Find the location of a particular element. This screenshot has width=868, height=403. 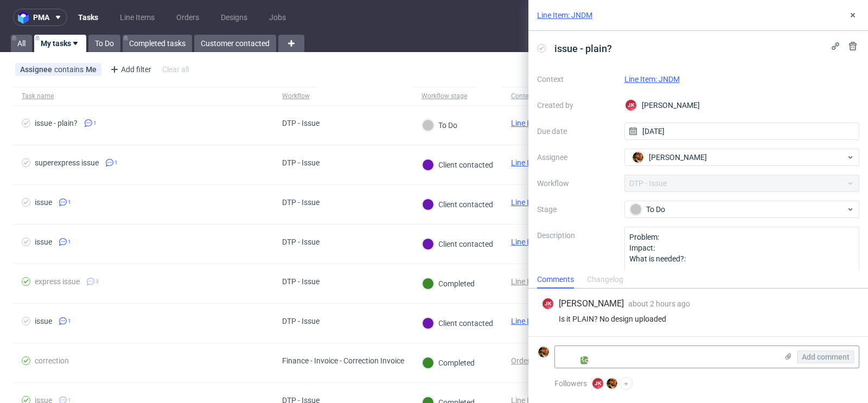

a: Completed tasks is located at coordinates (157, 43).